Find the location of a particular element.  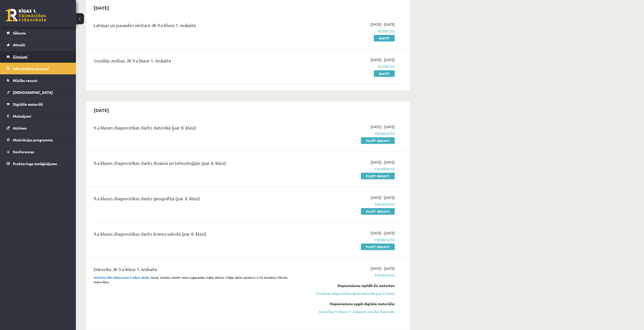

div: Latvijas un pasaules vēsture JK 9.a klase 1. ieskaite is located at coordinates (192, 26).